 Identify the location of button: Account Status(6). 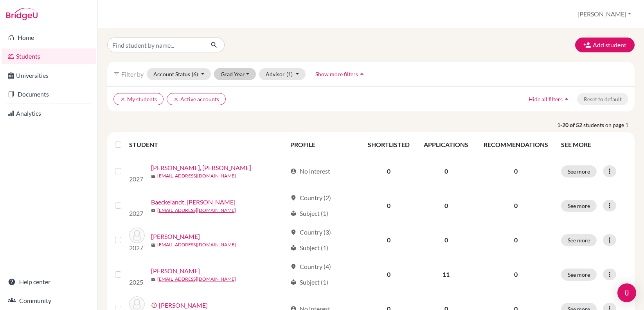
(179, 74).